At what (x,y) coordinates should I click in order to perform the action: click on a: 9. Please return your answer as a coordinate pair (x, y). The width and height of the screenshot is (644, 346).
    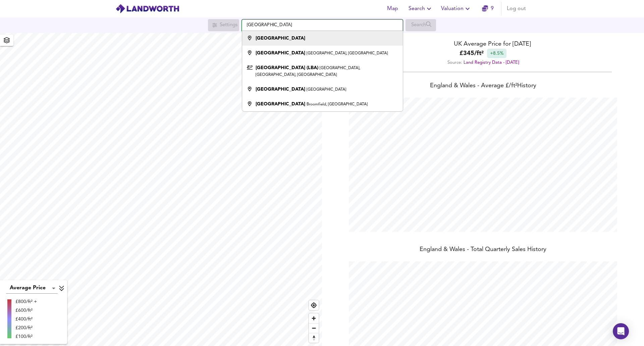
    Looking at the image, I should click on (488, 9).